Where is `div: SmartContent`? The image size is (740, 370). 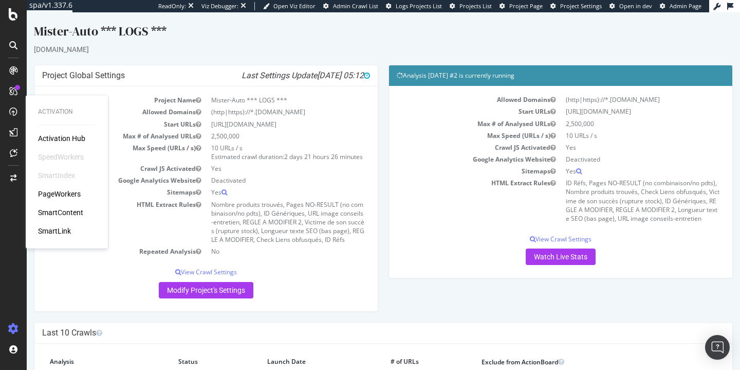
div: SmartContent is located at coordinates (61, 212).